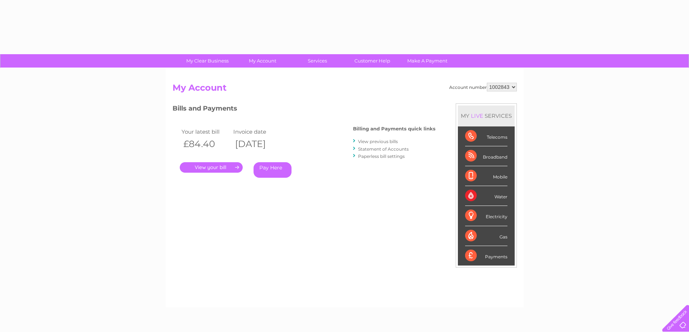  Describe the element at coordinates (486, 156) in the screenshot. I see `div: Broadband` at that location.